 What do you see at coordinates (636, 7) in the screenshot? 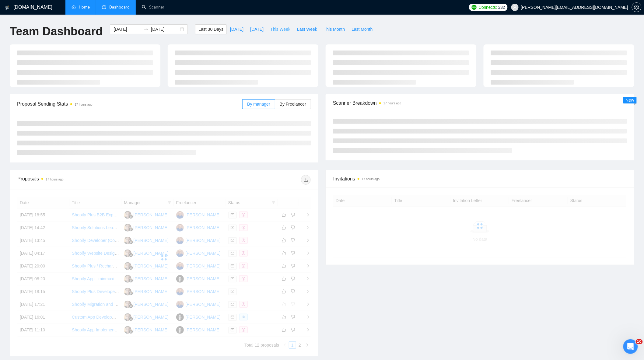
I see `span: setting` at bounding box center [636, 7].